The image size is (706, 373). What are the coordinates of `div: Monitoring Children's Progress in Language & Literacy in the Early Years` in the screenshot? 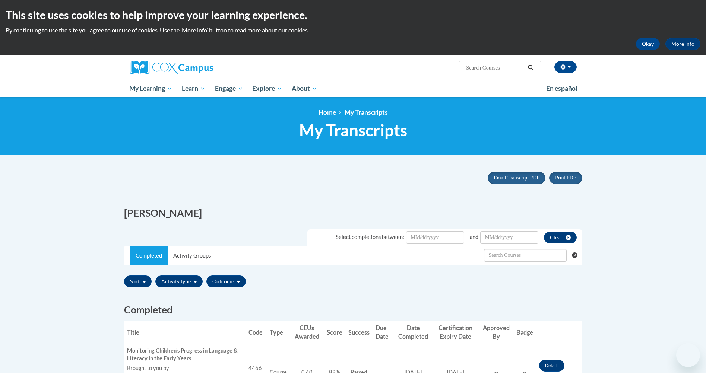 It's located at (185, 355).